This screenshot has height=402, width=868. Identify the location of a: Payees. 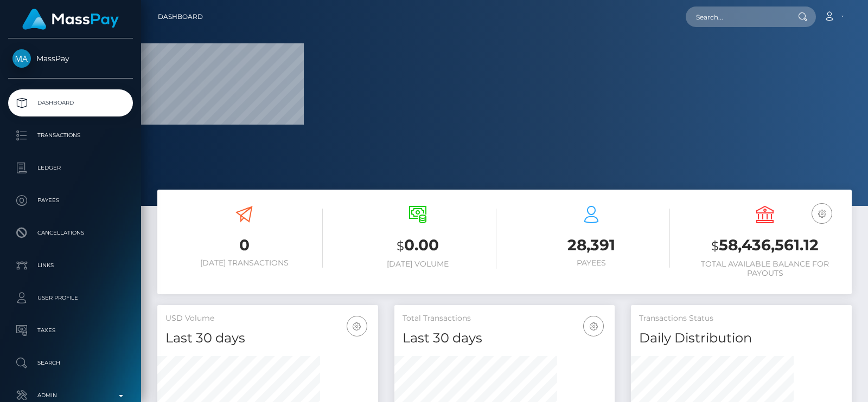
(70, 201).